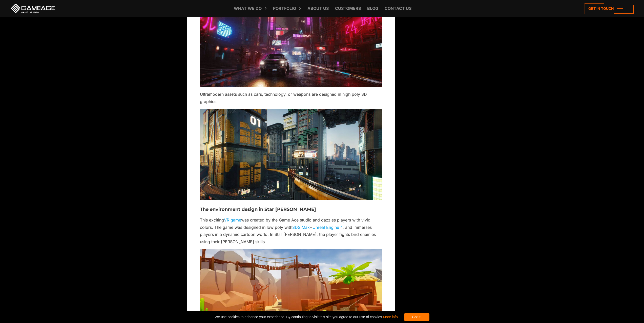 Image resolution: width=644 pixels, height=323 pixels. I want to click on p: Ultramodern assets such as cars, technology, or weapons are designed in high poly 3D graphics., so click(291, 98).